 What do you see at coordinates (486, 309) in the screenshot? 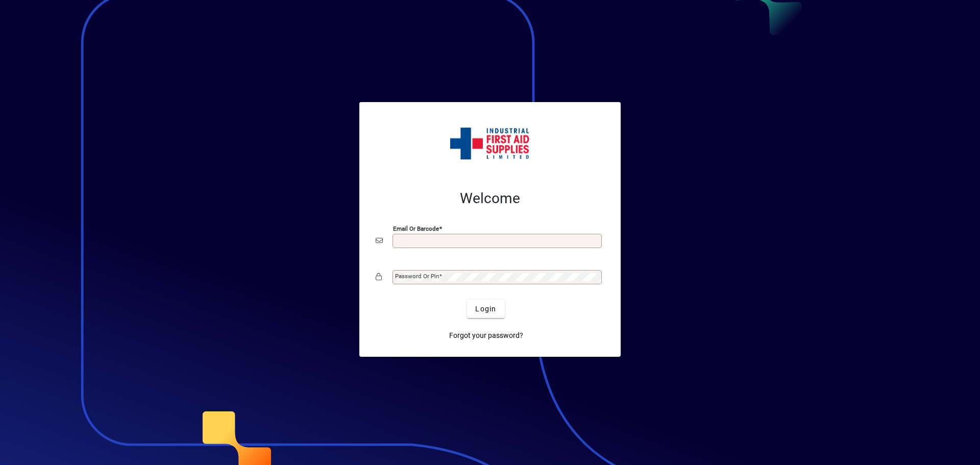
I see `span: Login` at bounding box center [486, 309].